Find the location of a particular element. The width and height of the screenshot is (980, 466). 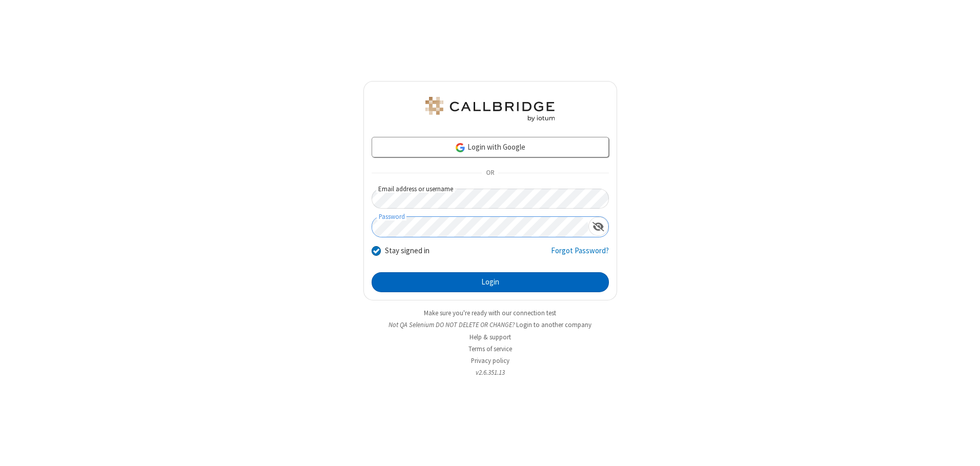

img: google-icon.png is located at coordinates (460, 148).